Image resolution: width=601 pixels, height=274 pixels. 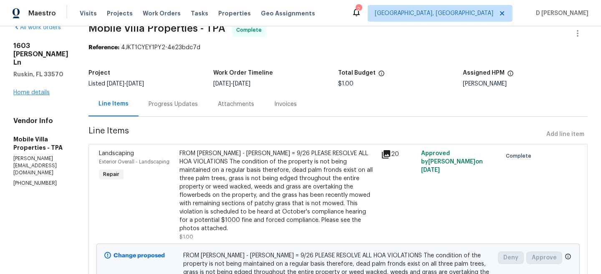 What do you see at coordinates (41, 74) in the screenshot?
I see `h5: Ruskin, FL 33570` at bounding box center [41, 74].